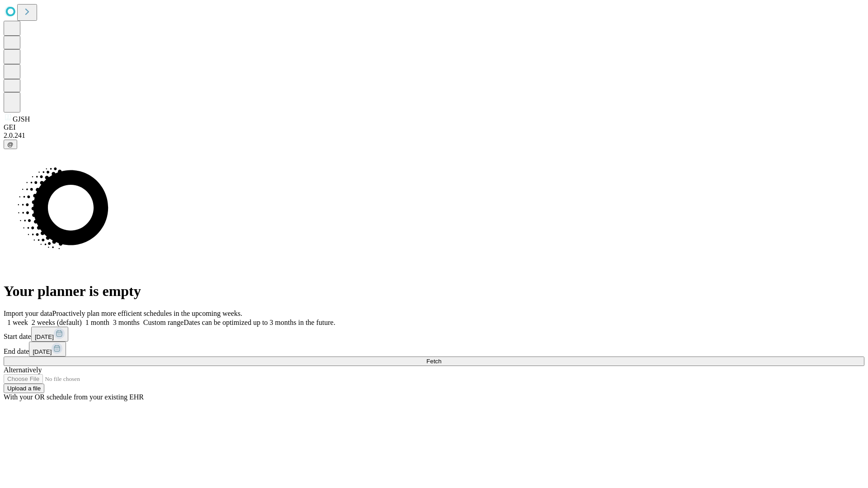 The image size is (868, 488). I want to click on span: 2 weeks (default), so click(56, 322).